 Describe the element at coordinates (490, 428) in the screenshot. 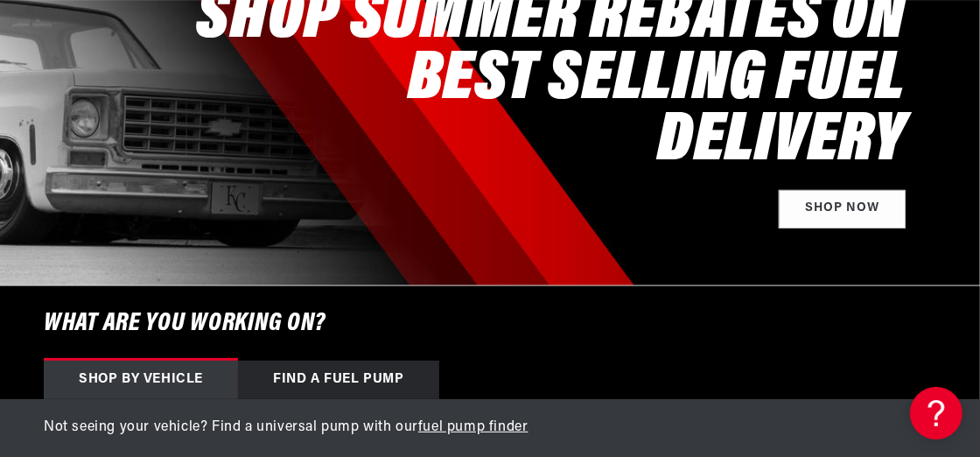

I see `p: Not seeing your vehicle? Find a universal pump with our` at that location.